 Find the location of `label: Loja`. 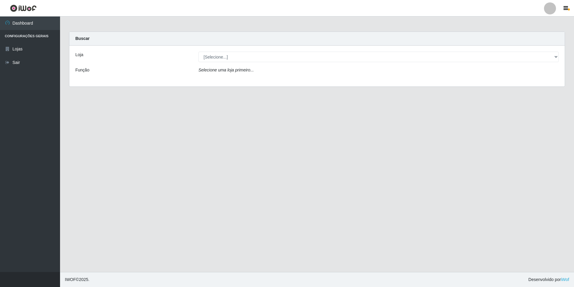

label: Loja is located at coordinates (79, 55).